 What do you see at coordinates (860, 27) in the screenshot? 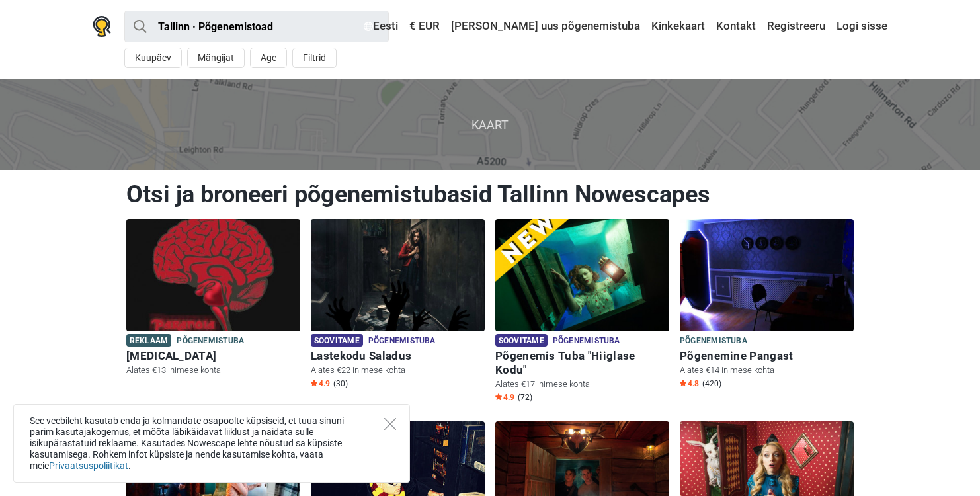
I see `a: Logi sisse` at bounding box center [860, 27].